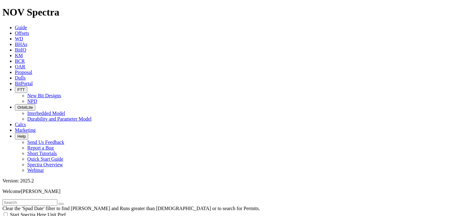 The image size is (476, 216). What do you see at coordinates (45, 159) in the screenshot?
I see `a: Quick Start Guide` at bounding box center [45, 159].